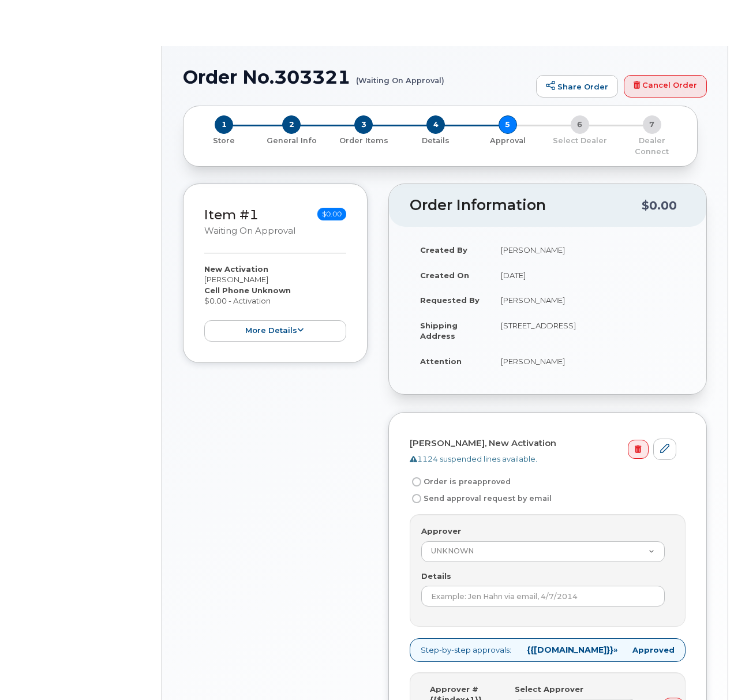  I want to click on strong: Created On, so click(444, 275).